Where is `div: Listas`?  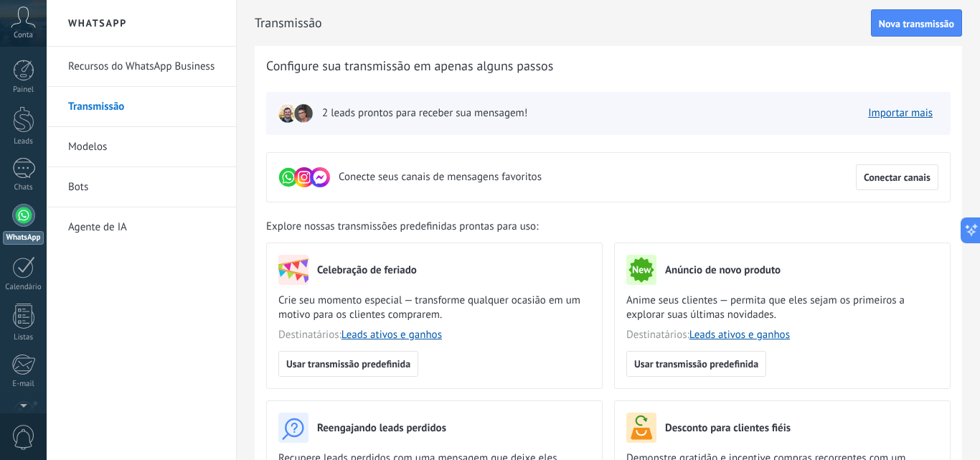 div: Listas is located at coordinates (24, 338).